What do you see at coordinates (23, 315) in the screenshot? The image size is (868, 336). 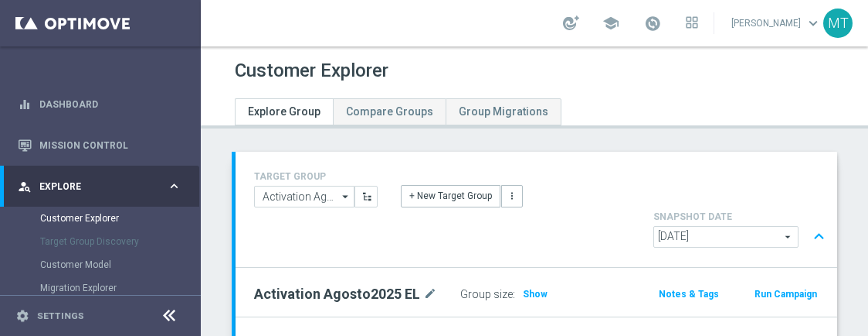 I see `i: settings` at bounding box center [23, 315].